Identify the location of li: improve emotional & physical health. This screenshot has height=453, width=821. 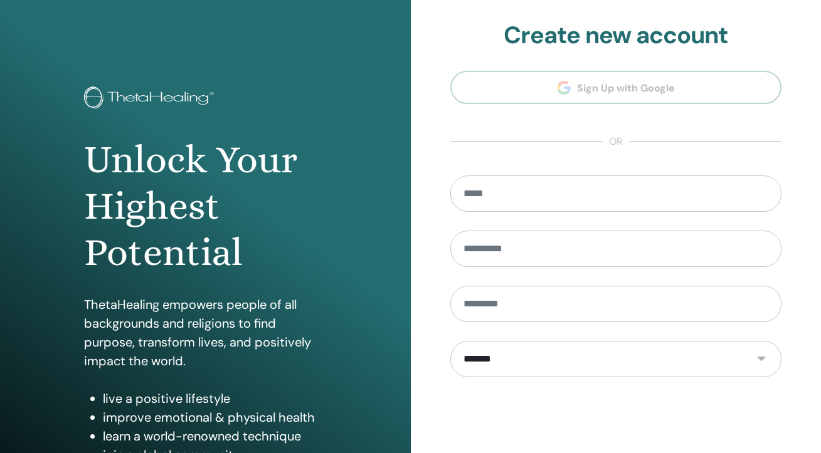
(214, 418).